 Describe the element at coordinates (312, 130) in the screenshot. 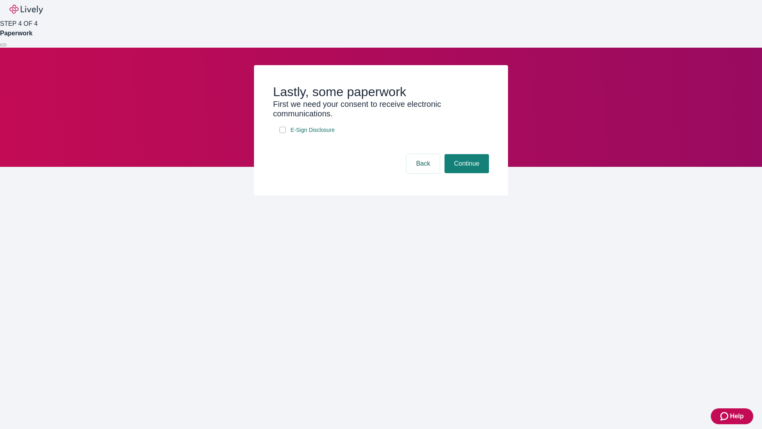

I see `a: e-sign disclosure document` at that location.